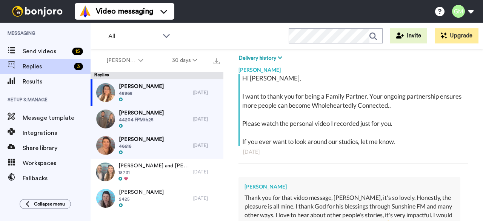  What do you see at coordinates (217, 61) in the screenshot?
I see `img: export.svg` at bounding box center [217, 61].